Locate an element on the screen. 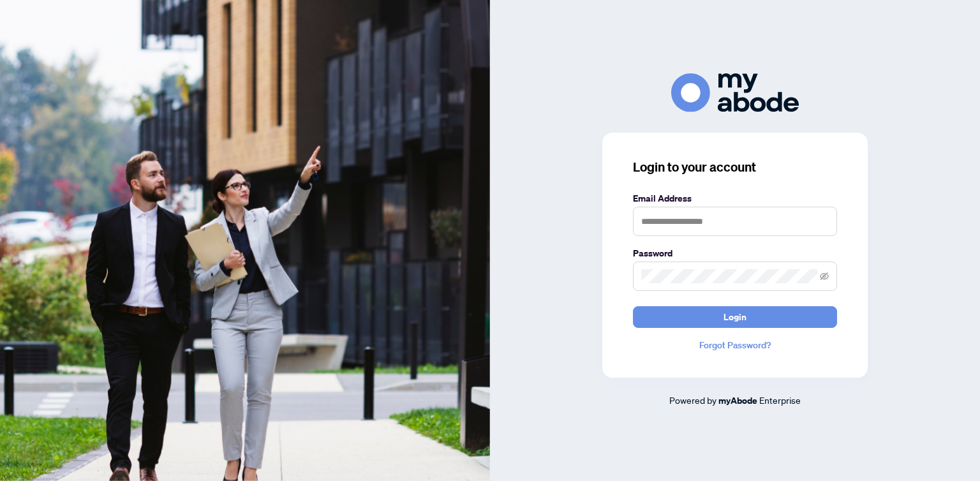 The height and width of the screenshot is (481, 980). img: ma-logo is located at coordinates (735, 92).